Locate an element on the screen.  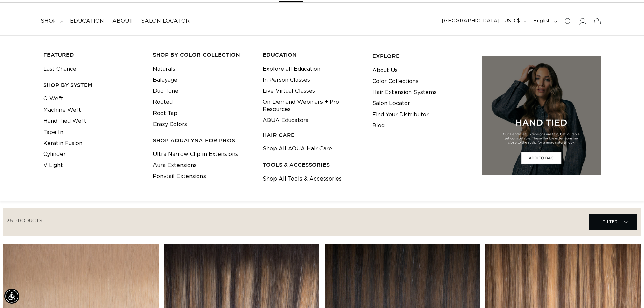
a: Blog is located at coordinates (378, 126).